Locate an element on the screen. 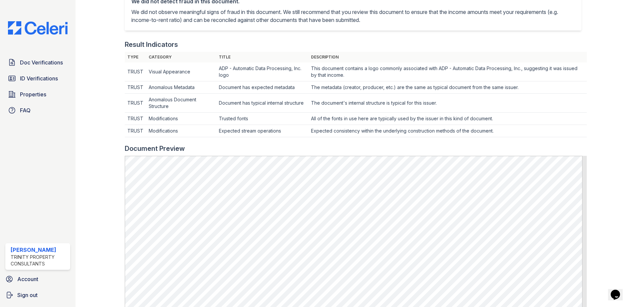 The image size is (636, 307). th: Description is located at coordinates (448, 57).